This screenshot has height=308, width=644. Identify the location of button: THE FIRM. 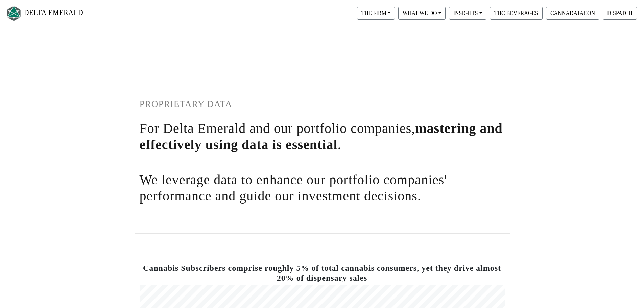
(376, 13).